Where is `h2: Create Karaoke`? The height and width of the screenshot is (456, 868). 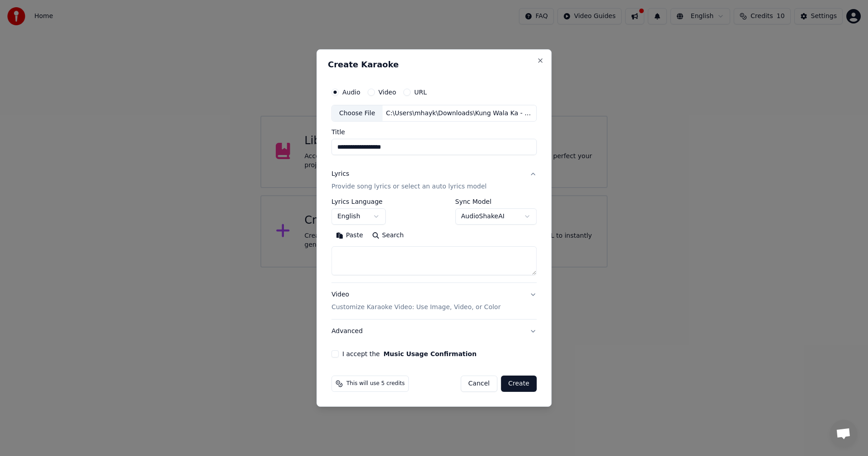
h2: Create Karaoke is located at coordinates (434, 65).